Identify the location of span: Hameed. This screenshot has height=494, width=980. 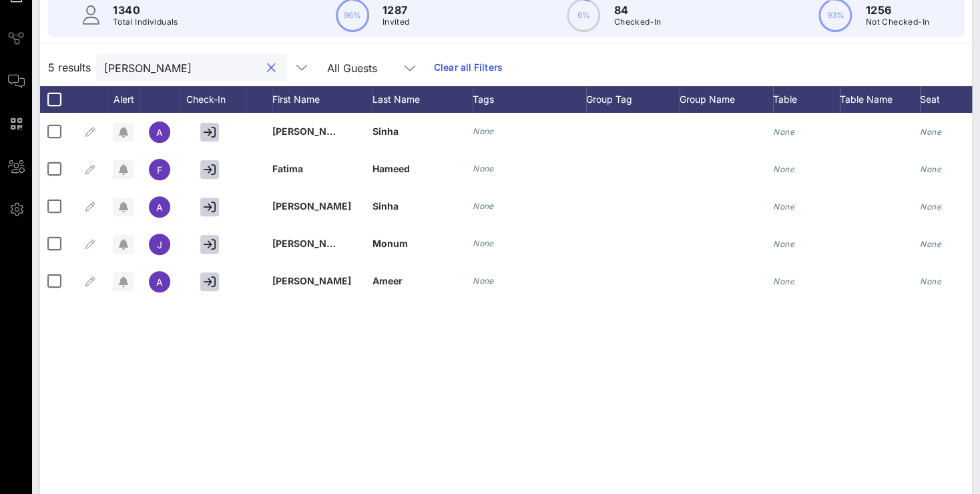
(391, 168).